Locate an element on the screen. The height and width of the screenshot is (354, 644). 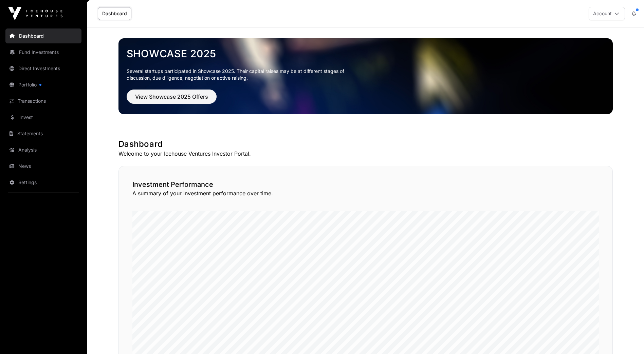
a: Settings is located at coordinates (43, 183).